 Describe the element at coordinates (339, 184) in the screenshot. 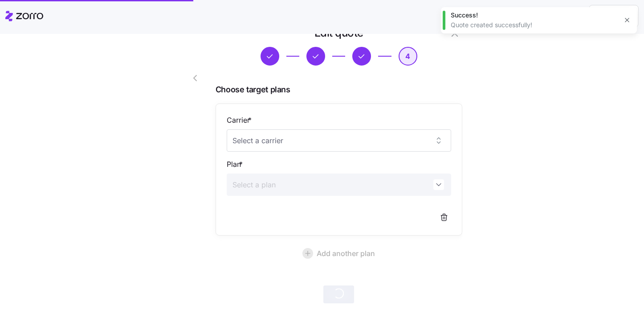

I see `input: Select a plan` at that location.